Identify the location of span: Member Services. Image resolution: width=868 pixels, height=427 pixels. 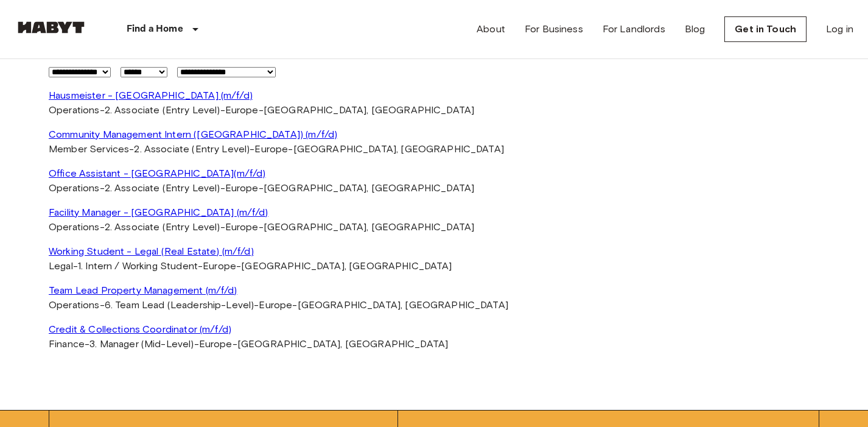
(89, 149).